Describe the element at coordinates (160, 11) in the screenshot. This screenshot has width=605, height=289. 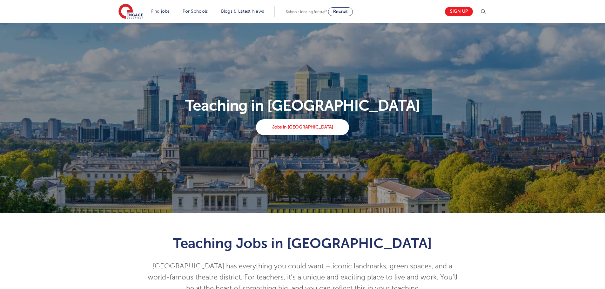
I see `a: Find jobs` at that location.